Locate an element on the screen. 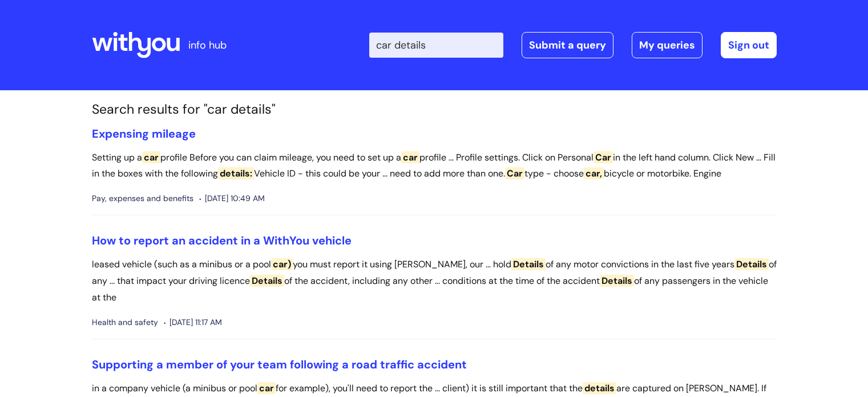 The height and width of the screenshot is (397, 868). span: Pay, expenses and benefits is located at coordinates (143, 198).